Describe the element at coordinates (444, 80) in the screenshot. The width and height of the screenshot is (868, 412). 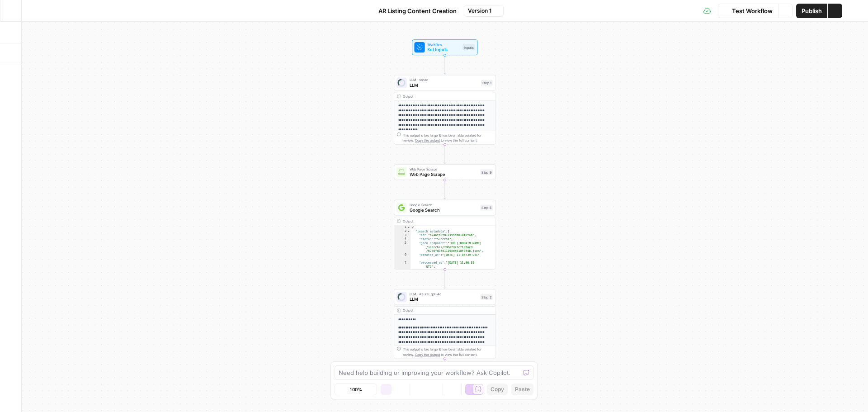
I see `span: LLM · sonar` at that location.